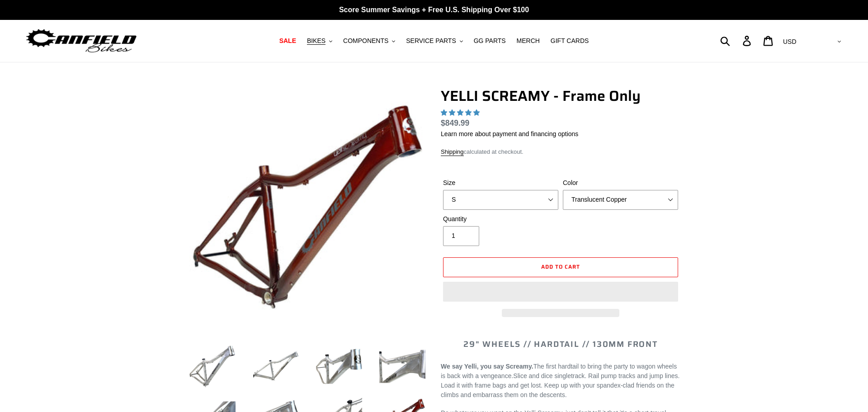 Image resolution: width=868 pixels, height=412 pixels. What do you see at coordinates (487, 366) in the screenshot?
I see `b: We say Yelli, you say Screamy.` at bounding box center [487, 366].